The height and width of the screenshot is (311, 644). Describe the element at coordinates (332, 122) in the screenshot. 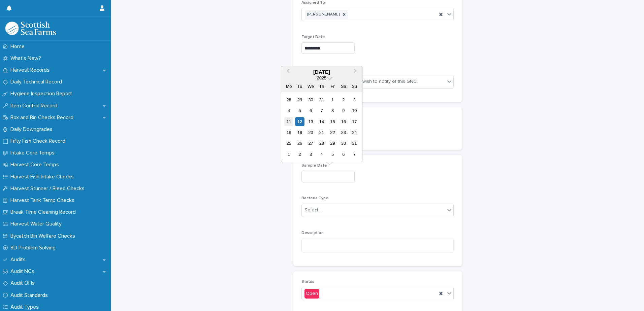

I see `div: Choose Friday, 15 August 2025` at that location.